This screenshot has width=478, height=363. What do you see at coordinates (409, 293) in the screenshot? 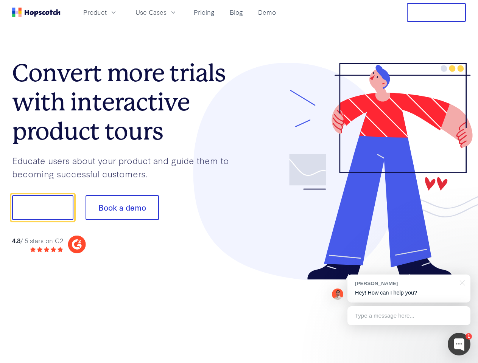
I see `p: Hey! How can I help you?` at bounding box center [409, 293].